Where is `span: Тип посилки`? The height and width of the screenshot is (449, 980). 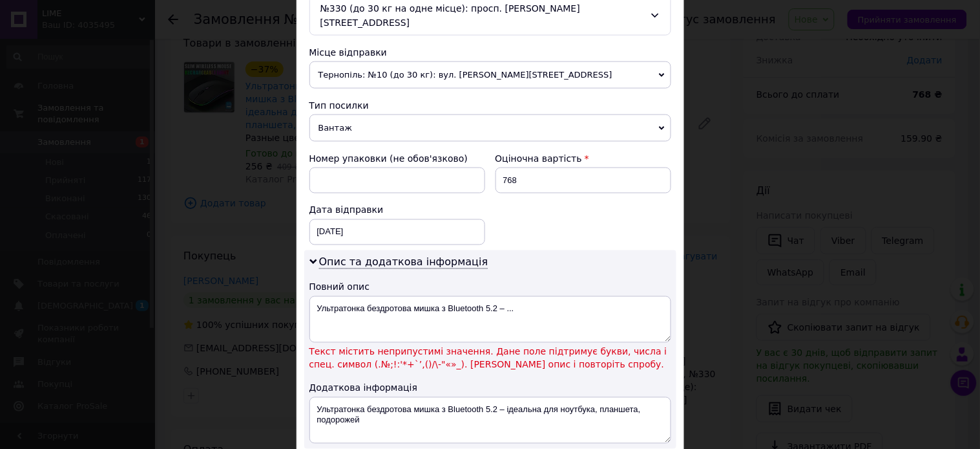 span: Тип посилки is located at coordinates (339, 105).